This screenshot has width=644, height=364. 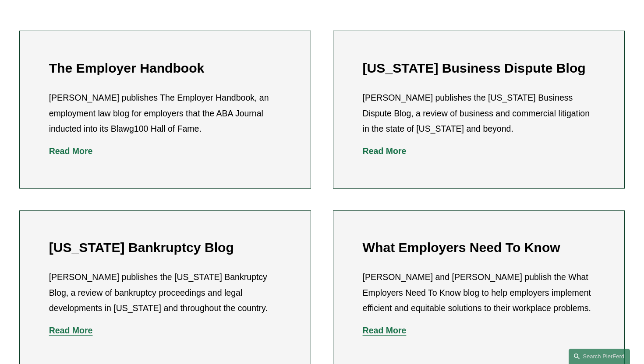 What do you see at coordinates (479, 247) in the screenshot?
I see `h2: What Employers Need To Know` at bounding box center [479, 247].